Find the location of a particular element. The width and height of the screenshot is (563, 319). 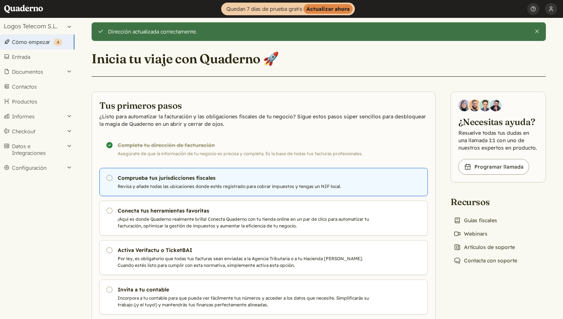

h3: Activa Verifactu o TicketBAI is located at coordinates (245, 250).